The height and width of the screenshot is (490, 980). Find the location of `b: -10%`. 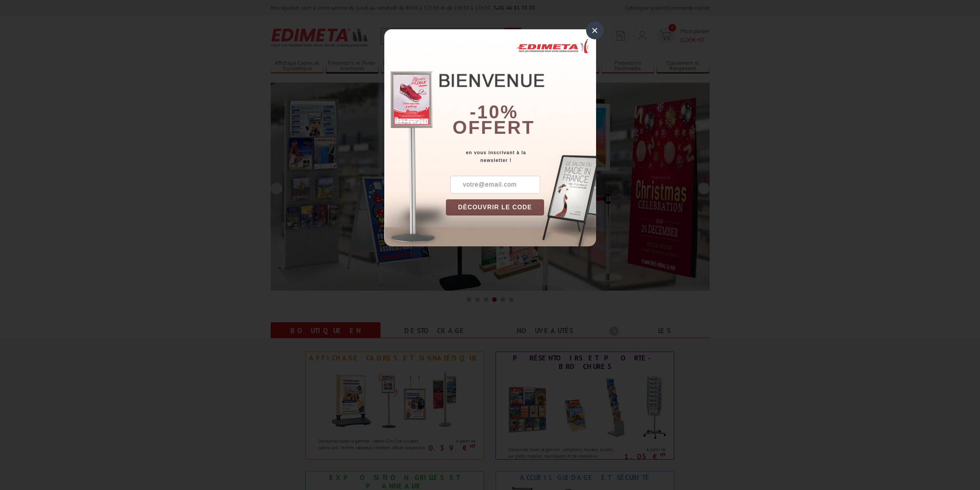

b: -10% is located at coordinates (494, 111).